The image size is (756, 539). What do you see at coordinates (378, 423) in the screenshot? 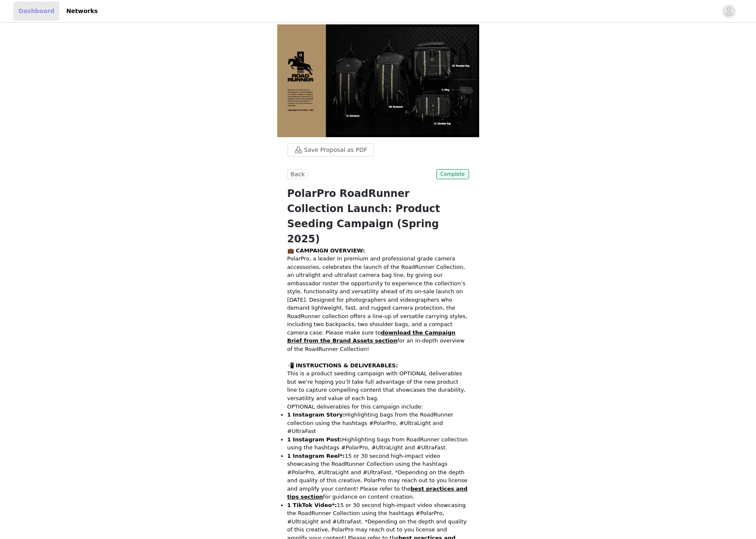
I see `li: Highlighting bags from the RoadRunner collection using the hashtags #PolarPro, #UltraLight and #U...` at bounding box center [378, 423].